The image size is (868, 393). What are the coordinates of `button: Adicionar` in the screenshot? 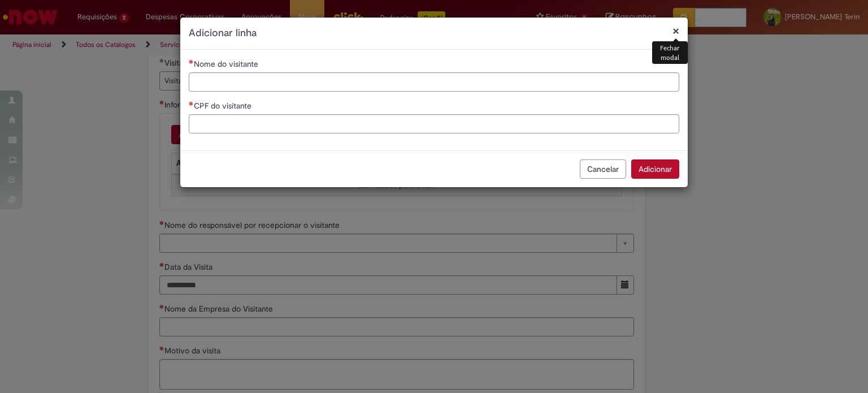 It's located at (655, 169).